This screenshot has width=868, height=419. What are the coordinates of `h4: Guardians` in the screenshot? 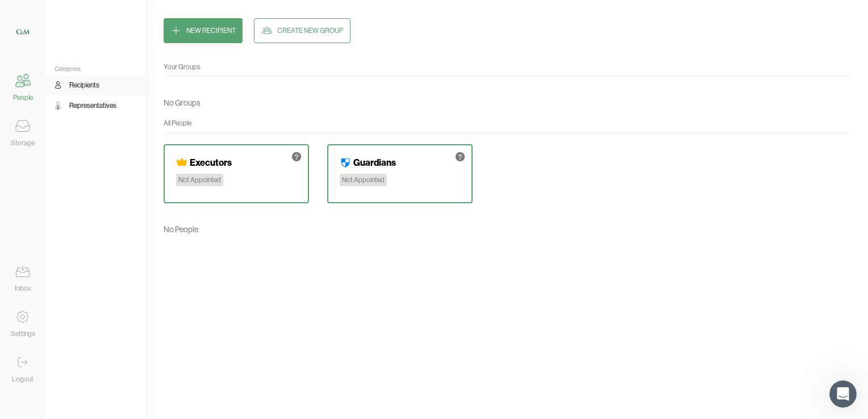 It's located at (375, 162).